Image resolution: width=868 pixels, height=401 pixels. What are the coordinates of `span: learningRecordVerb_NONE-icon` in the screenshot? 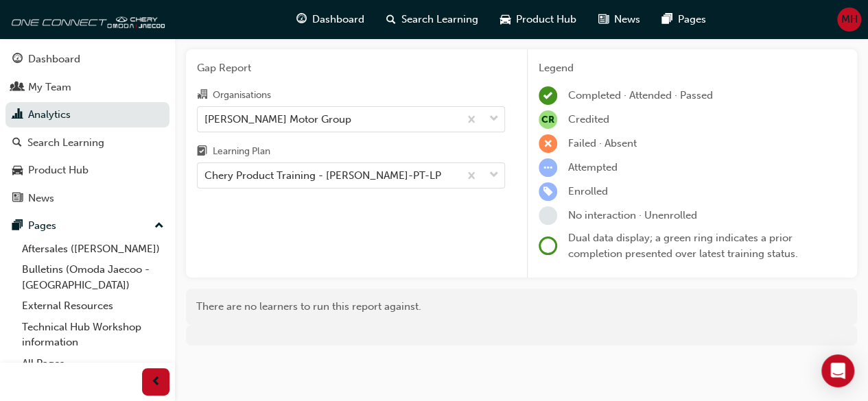 It's located at (547, 215).